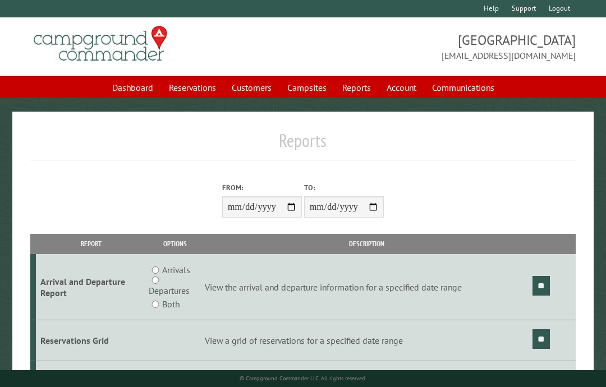 This screenshot has height=387, width=606. Describe the element at coordinates (463, 88) in the screenshot. I see `a: Communications` at that location.